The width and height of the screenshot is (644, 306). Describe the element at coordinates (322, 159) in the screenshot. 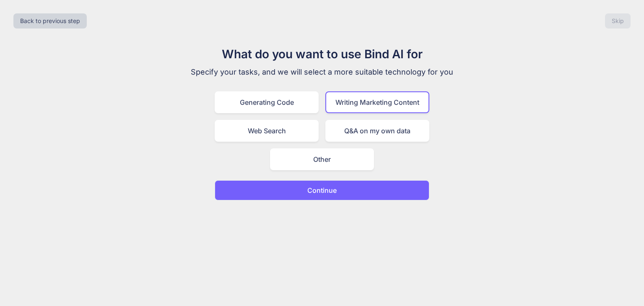

I see `div: Other` at that location.